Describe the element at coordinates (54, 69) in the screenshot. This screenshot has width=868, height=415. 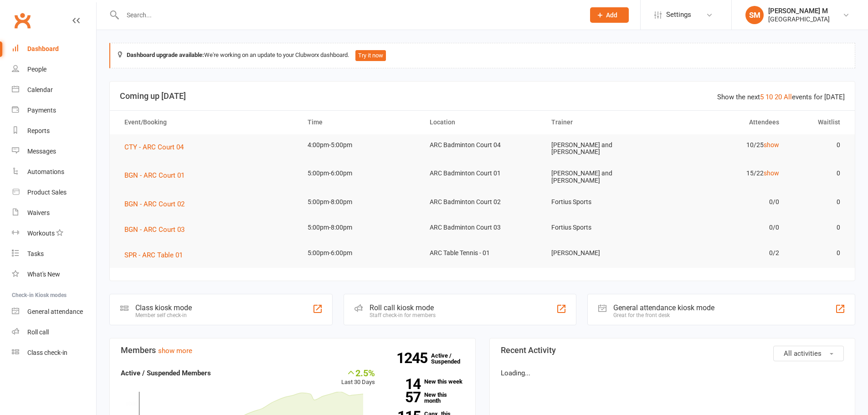
I see `a: People` at that location.